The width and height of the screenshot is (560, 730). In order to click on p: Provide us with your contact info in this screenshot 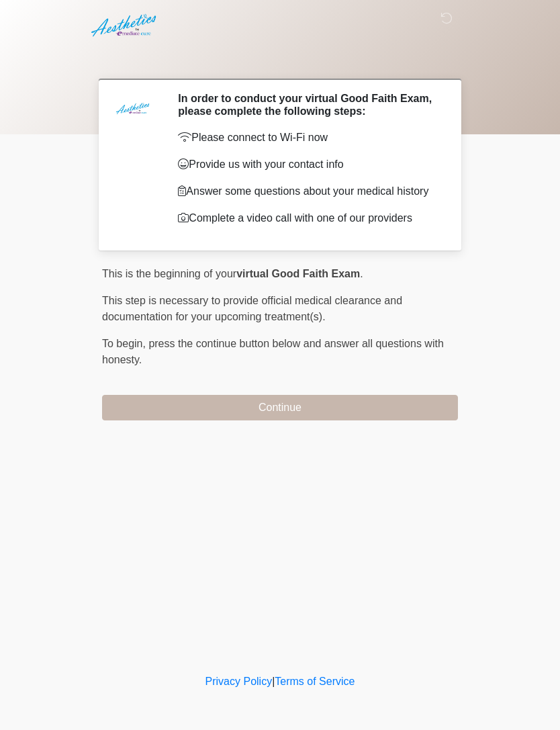, I will do `click(307, 164)`.